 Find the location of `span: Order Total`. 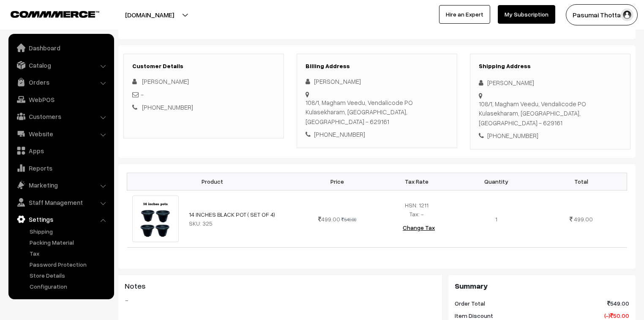

span: Order Total is located at coordinates (470, 303).